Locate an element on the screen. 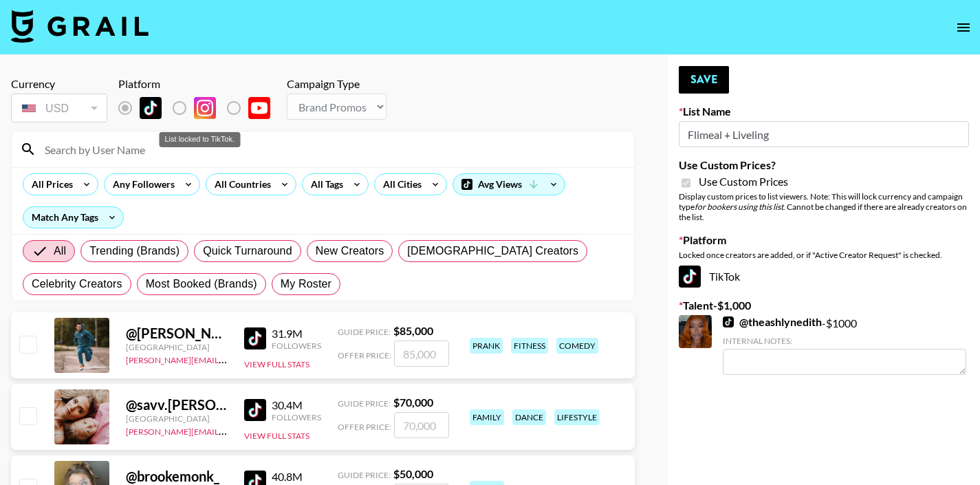 The width and height of the screenshot is (980, 485). div: All Prices is located at coordinates (50, 184).